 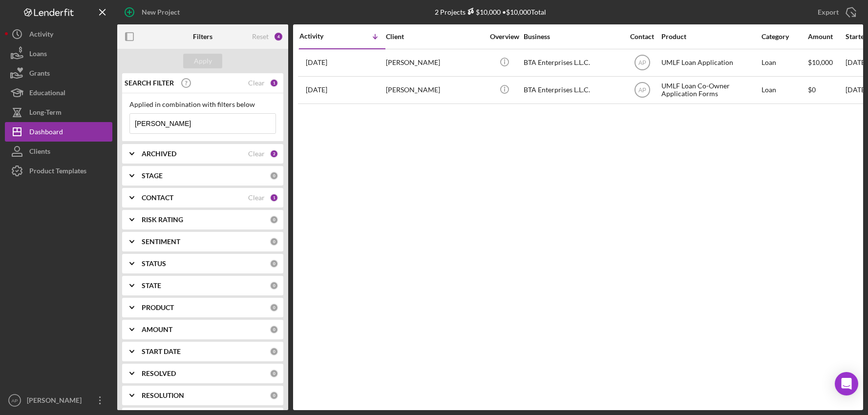 I want to click on button: Long-Term, so click(x=59, y=113).